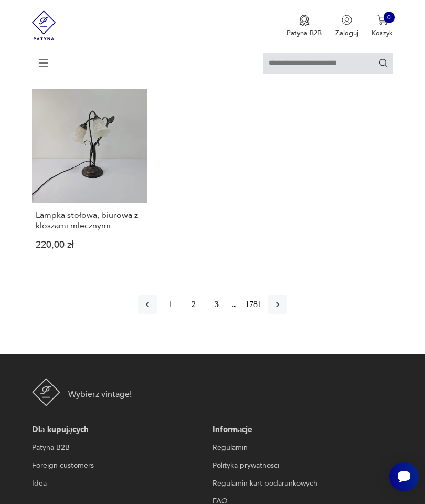 This screenshot has height=504, width=425. I want to click on button: Szukaj, so click(383, 62).